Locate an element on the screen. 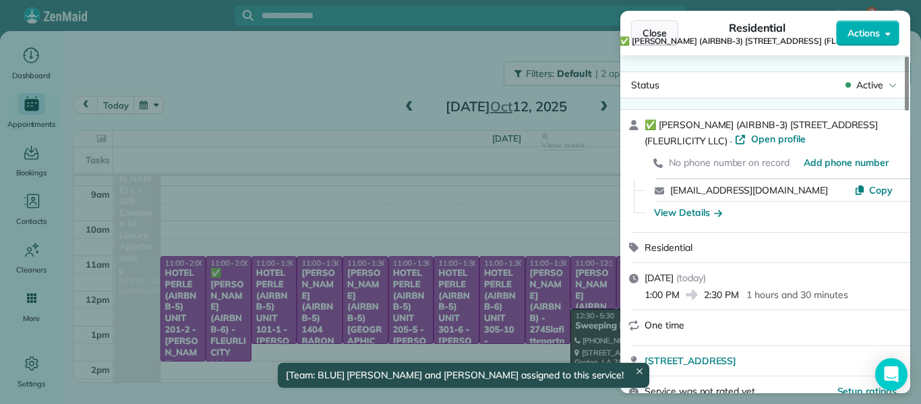 This screenshot has height=404, width=921. span: 1:00 PM is located at coordinates (662, 295).